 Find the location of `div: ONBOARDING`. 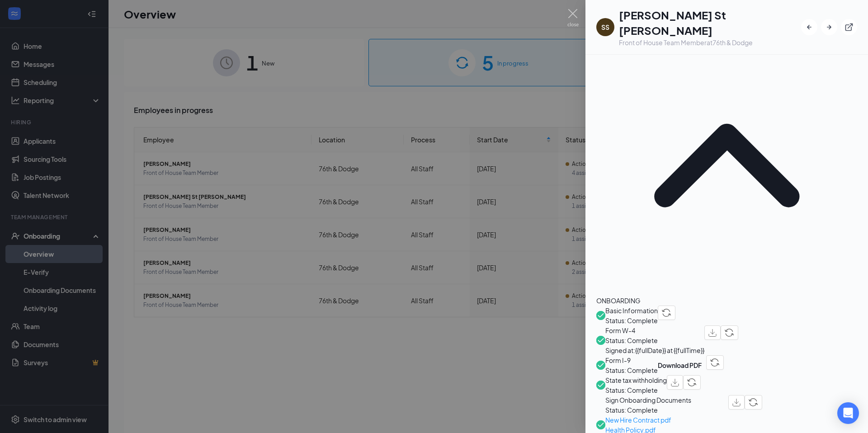

div: ONBOARDING is located at coordinates (726, 301).